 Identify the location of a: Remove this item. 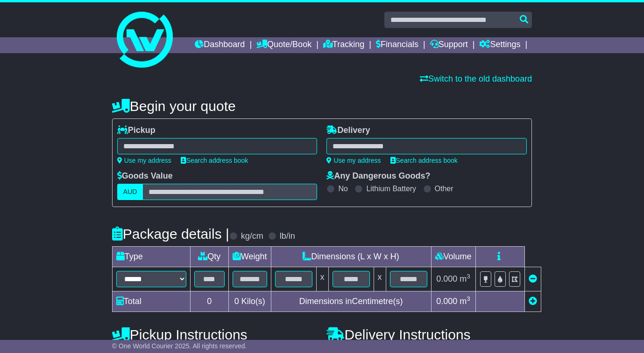
(533, 279).